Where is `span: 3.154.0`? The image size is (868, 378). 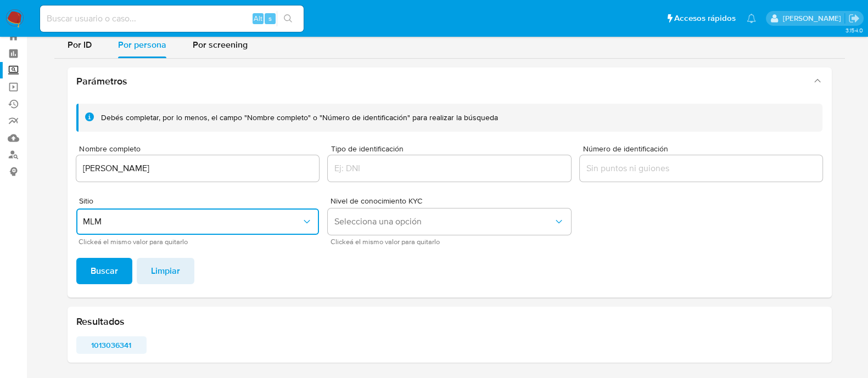
span: 3.154.0 is located at coordinates (854, 30).